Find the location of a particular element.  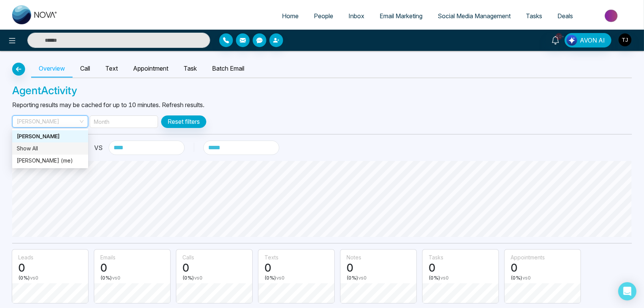

button: Reset filters is located at coordinates (183, 122).